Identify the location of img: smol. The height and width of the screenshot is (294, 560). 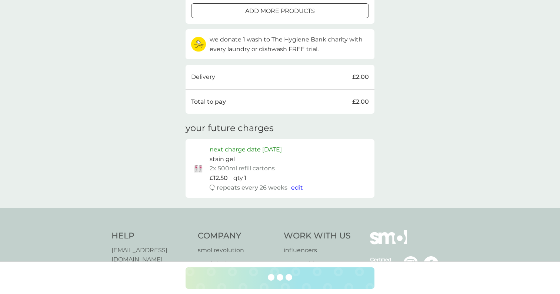
(388, 243).